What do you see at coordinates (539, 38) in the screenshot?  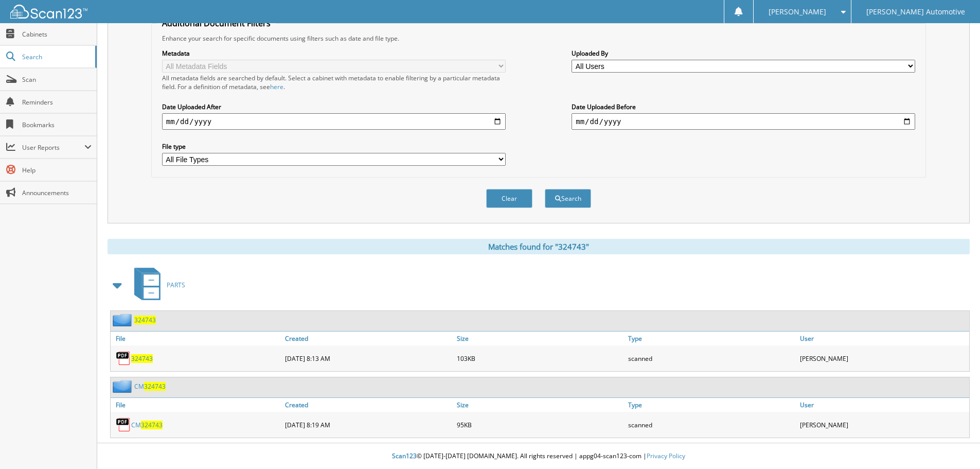 I see `div: Enhance your search for specific documents using filters such as date and file type.` at bounding box center [539, 38].